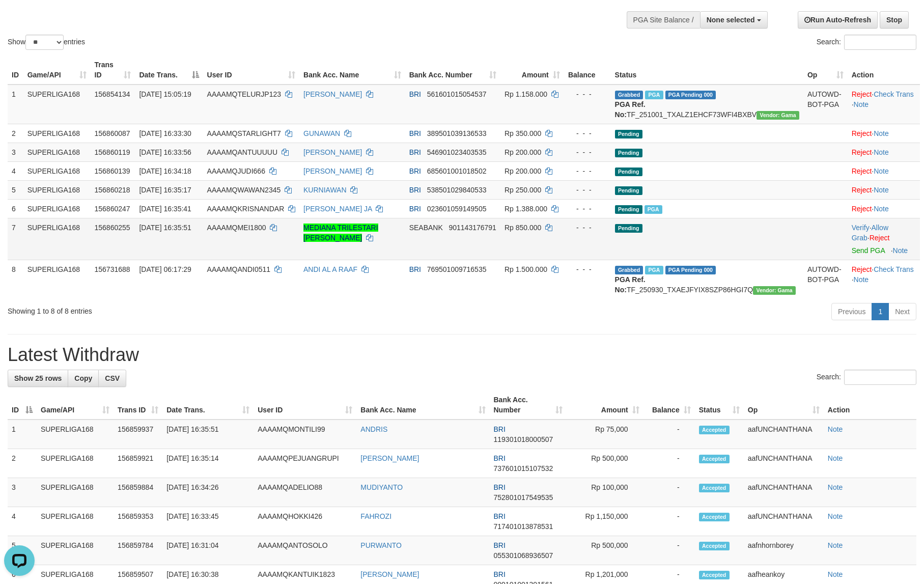  Describe the element at coordinates (866, 378) in the screenshot. I see `label: Search:` at that location.